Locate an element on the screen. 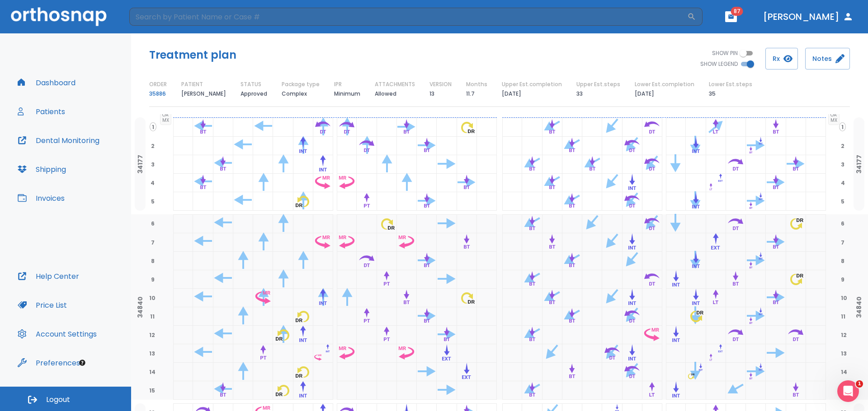  button: Help Center is located at coordinates (49, 276).